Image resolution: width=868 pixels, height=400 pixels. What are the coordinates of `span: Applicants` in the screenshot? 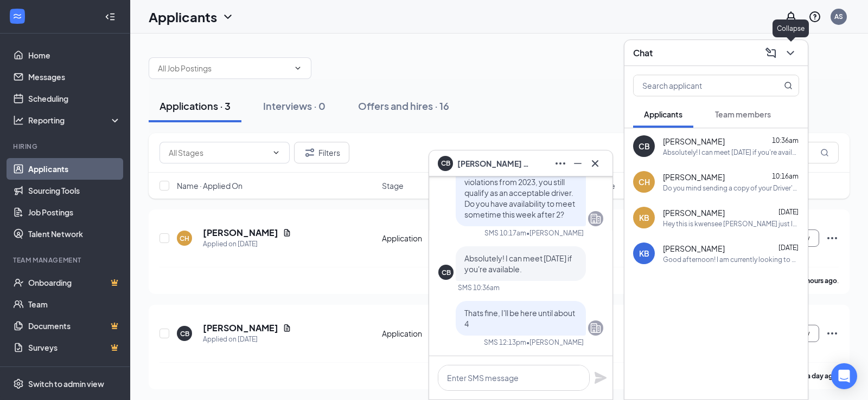 It's located at (663, 115).